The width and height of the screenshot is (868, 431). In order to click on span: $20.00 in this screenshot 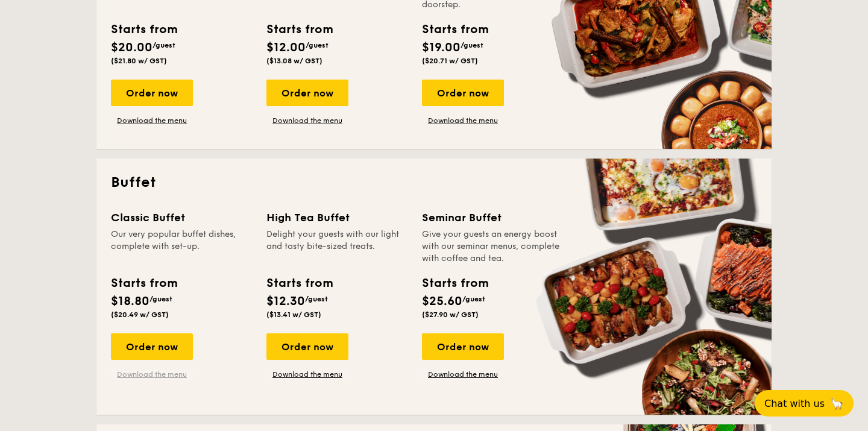, I will do `click(131, 48)`.